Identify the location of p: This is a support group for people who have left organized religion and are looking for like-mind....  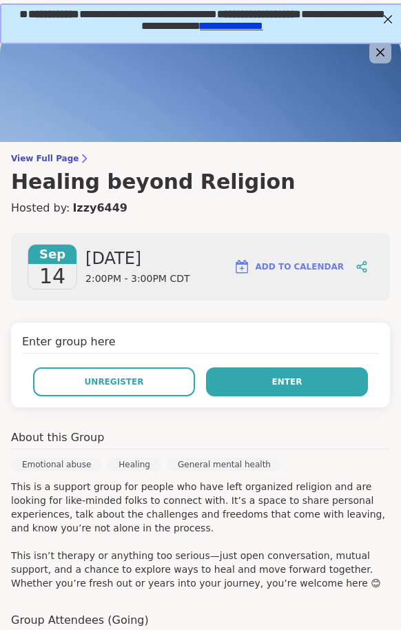
(201, 535).